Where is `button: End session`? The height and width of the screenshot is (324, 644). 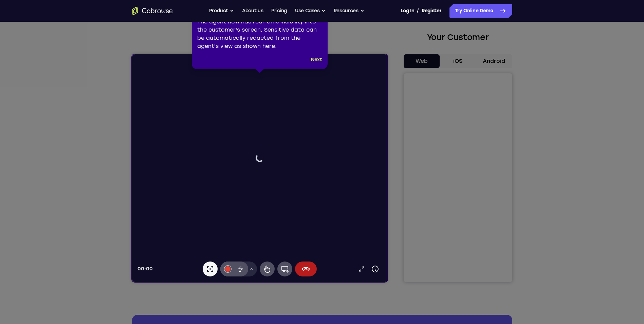 button: End session is located at coordinates (174, 214).